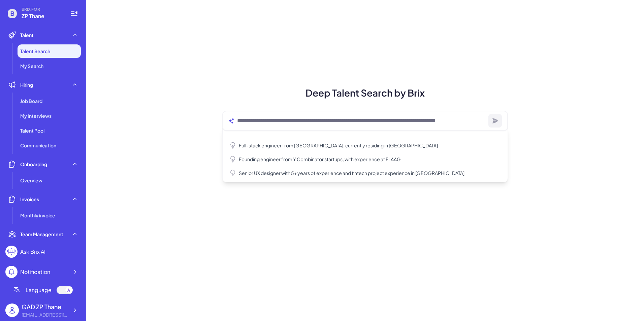  What do you see at coordinates (42, 234) in the screenshot?
I see `span: Team Management` at bounding box center [42, 234].